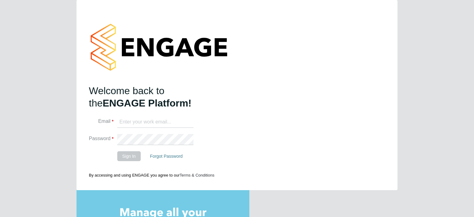 This screenshot has height=217, width=474. Describe the element at coordinates (166, 156) in the screenshot. I see `button: Forgot Password` at that location.